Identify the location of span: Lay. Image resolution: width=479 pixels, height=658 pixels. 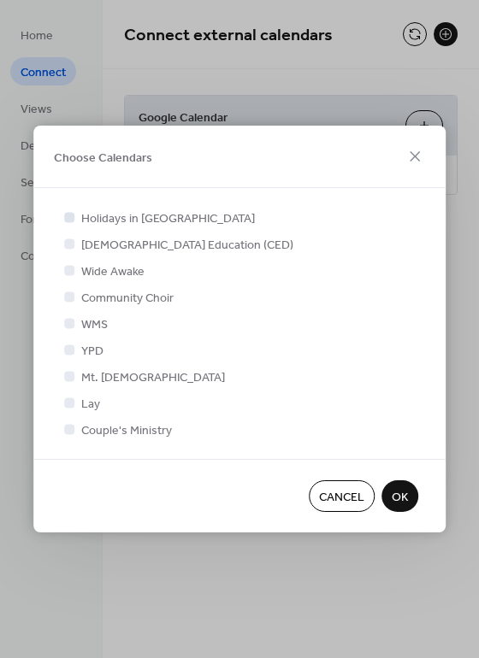
(91, 404).